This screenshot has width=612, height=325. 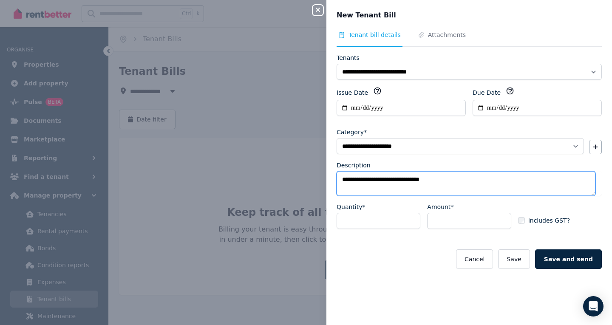 What do you see at coordinates (522, 221) in the screenshot?
I see `input: Includes GST?` at bounding box center [522, 221].